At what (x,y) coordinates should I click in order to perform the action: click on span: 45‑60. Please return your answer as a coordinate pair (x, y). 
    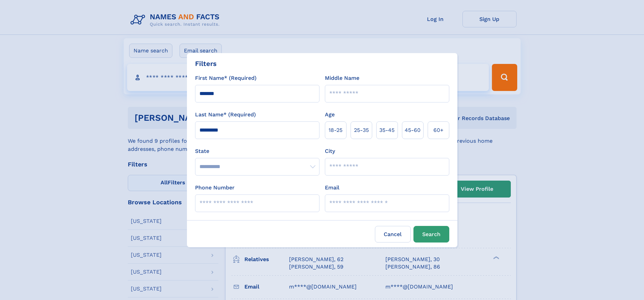
    Looking at the image, I should click on (412, 130).